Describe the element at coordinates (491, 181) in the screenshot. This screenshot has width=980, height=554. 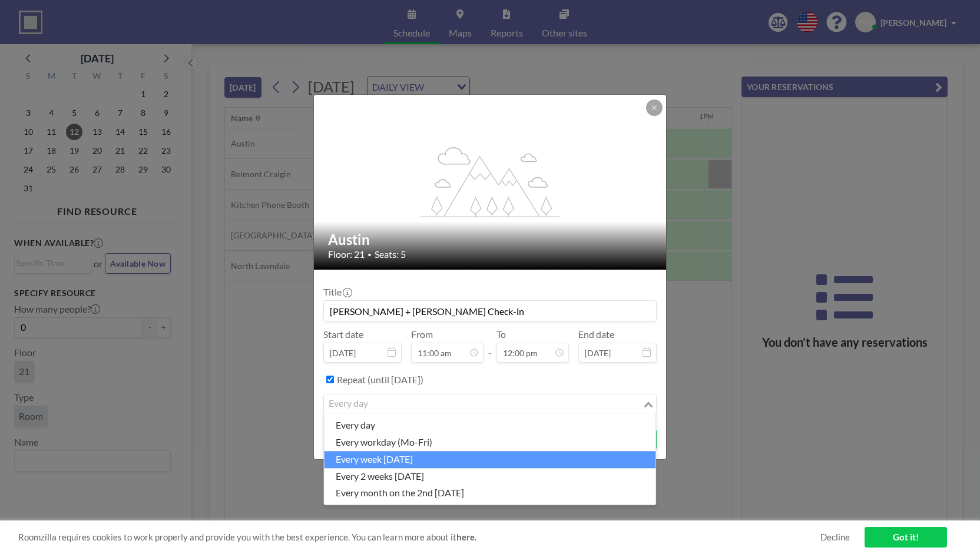
I see `g: flex-grow: 1.2;` at that location.